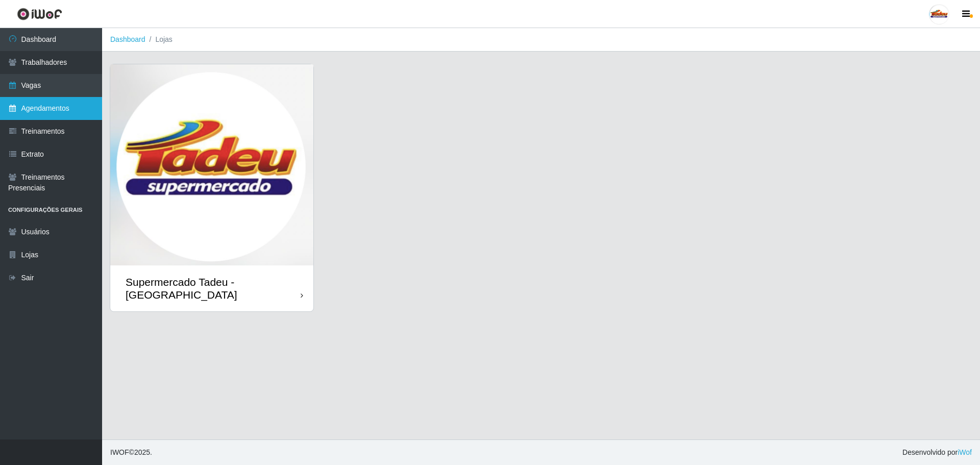 This screenshot has height=465, width=980. What do you see at coordinates (128, 39) in the screenshot?
I see `a: Dashboard` at bounding box center [128, 39].